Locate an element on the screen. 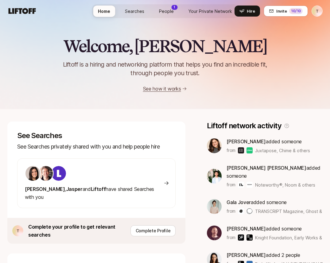 The width and height of the screenshot is (330, 263). a: Home is located at coordinates (104, 11).